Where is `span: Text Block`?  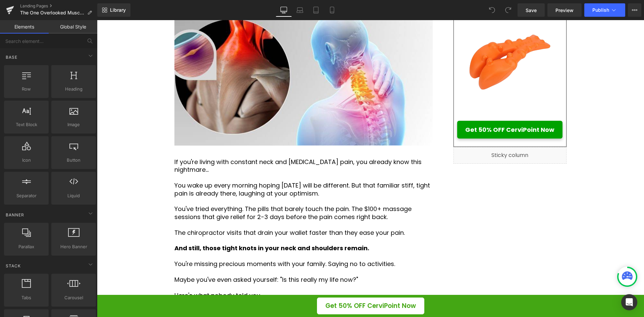 span: Text Block is located at coordinates (26, 124).